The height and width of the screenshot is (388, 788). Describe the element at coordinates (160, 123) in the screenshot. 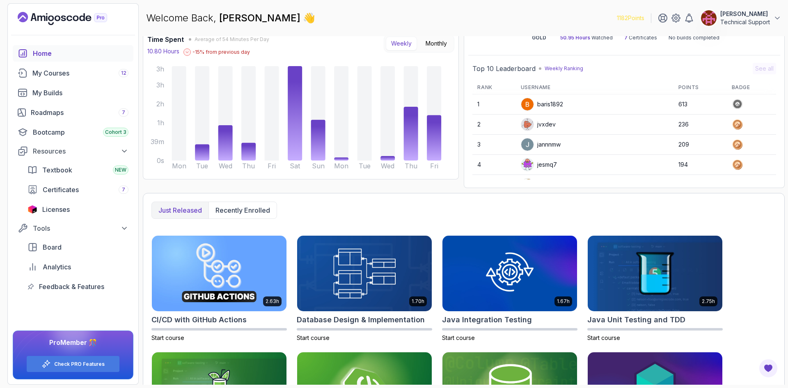

I see `tspan: 1h` at that location.